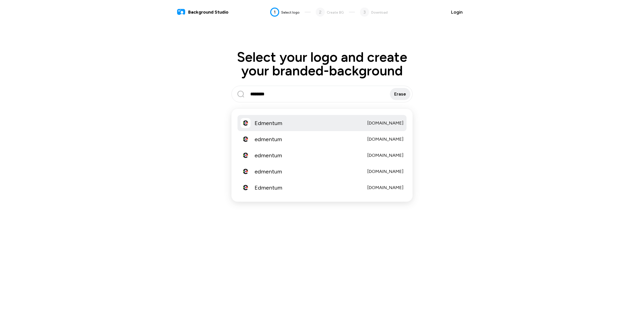  Describe the element at coordinates (208, 12) in the screenshot. I see `span: Background Studio` at that location.